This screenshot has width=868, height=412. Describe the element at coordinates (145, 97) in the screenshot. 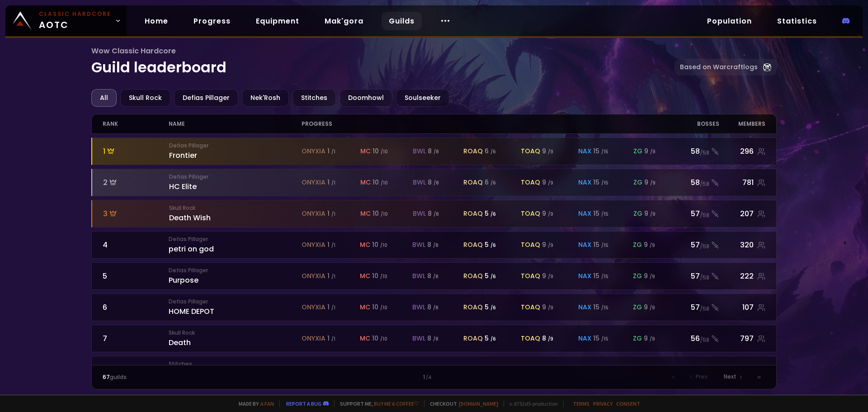

I see `div: Skull Rock` at that location.